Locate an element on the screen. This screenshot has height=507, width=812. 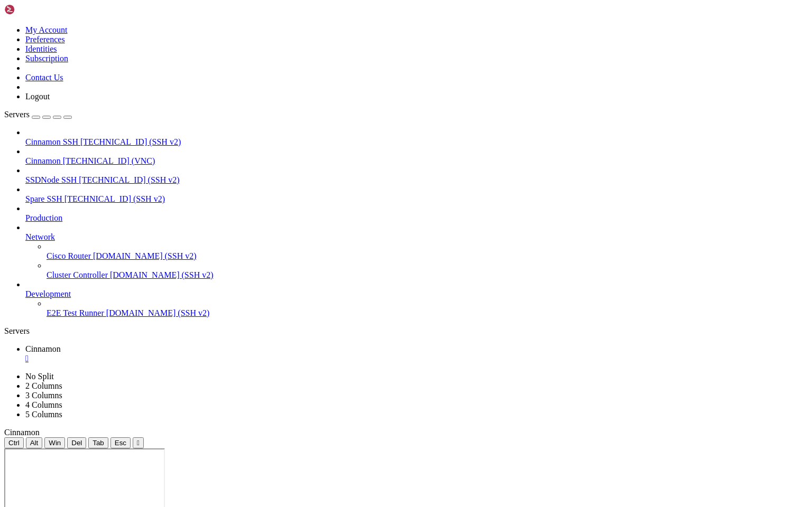
span: Del is located at coordinates (77, 443).